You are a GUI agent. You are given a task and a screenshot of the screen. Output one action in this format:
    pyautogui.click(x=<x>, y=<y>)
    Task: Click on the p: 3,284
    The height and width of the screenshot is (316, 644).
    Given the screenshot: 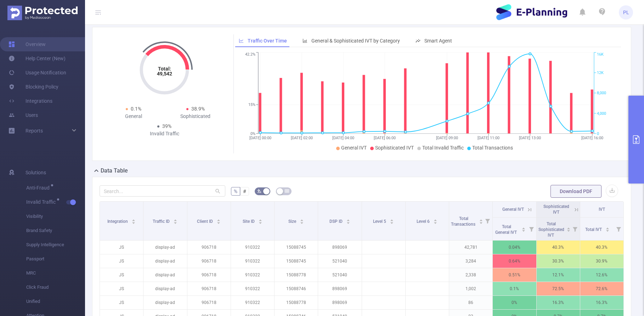 What is the action you would take?
    pyautogui.click(x=471, y=261)
    